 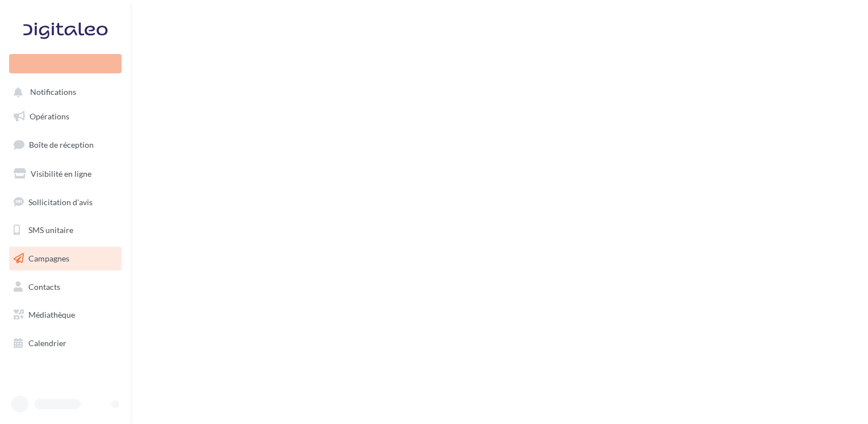 What do you see at coordinates (65, 174) in the screenshot?
I see `a: Visibilité en ligne` at bounding box center [65, 174].